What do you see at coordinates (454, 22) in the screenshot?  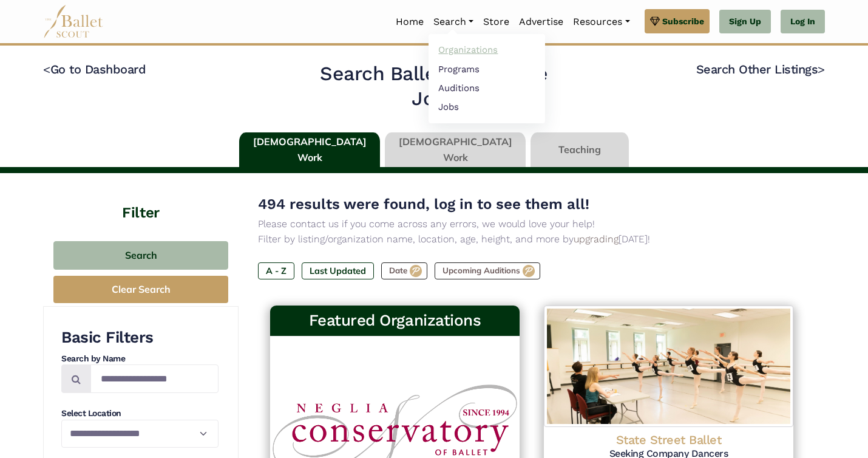 I see `a: Search` at bounding box center [454, 22].